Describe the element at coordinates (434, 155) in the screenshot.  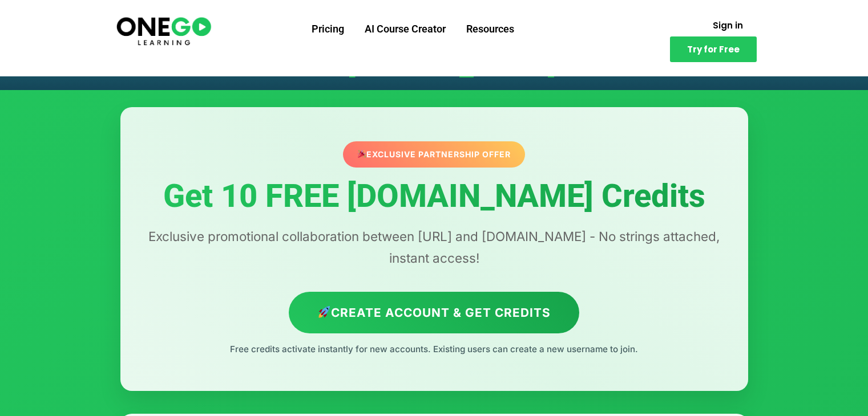
I see `div: Exclusive Partnership Offer` at that location.